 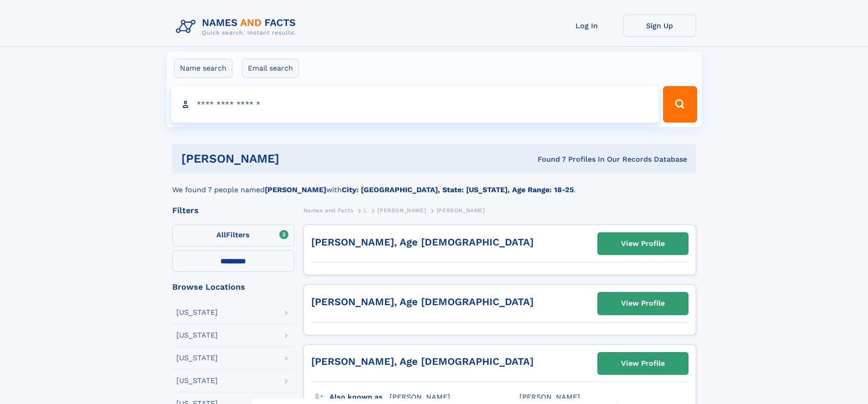 I want to click on div: Found 7 Profiles In Our Records Database, so click(x=548, y=160).